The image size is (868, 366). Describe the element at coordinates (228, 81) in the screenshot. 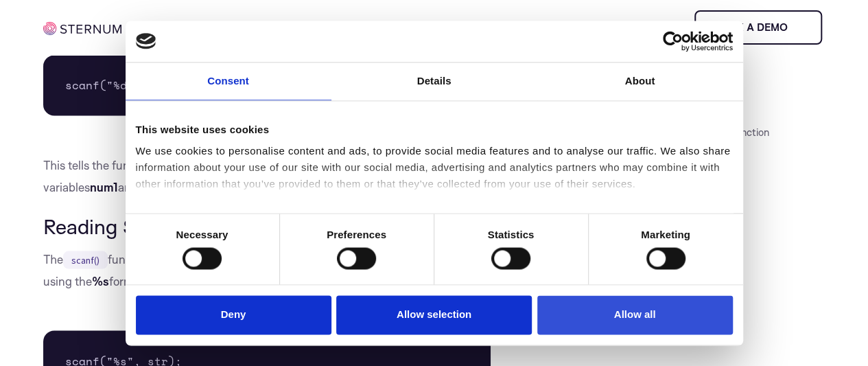

I see `a: Consent` at that location.